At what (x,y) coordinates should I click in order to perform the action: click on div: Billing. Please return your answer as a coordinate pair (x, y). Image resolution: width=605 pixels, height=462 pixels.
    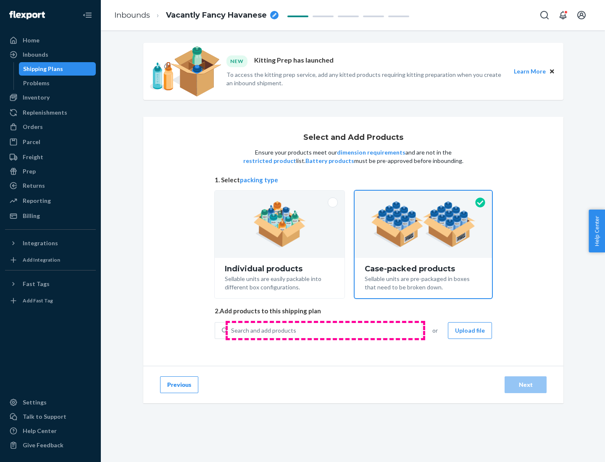
    Looking at the image, I should click on (31, 216).